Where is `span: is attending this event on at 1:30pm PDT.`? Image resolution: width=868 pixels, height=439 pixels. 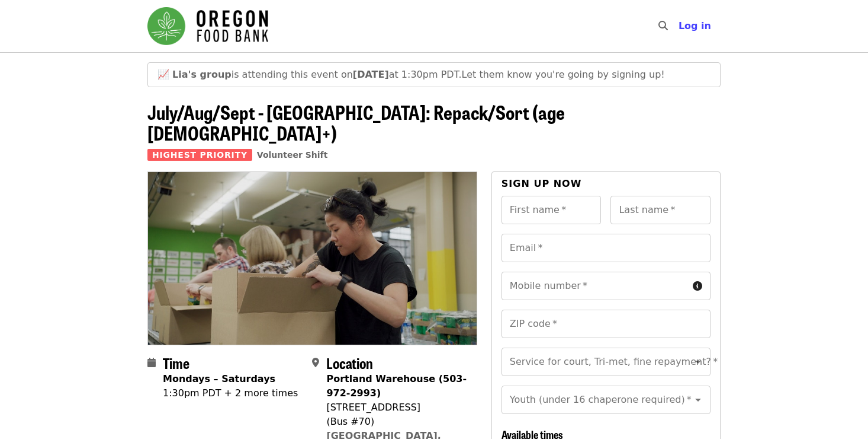
span: is attending this event on at 1:30pm PDT. is located at coordinates (317, 74).